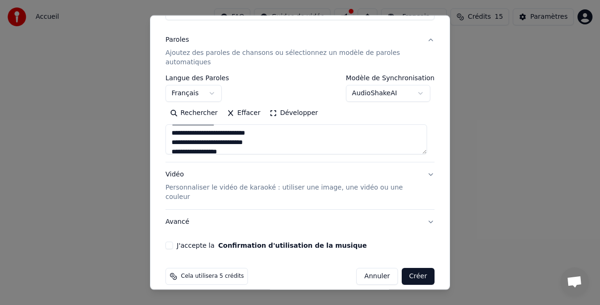  I want to click on div: ParolesAjoutez des paroles de chansons ou sélectionnez un modèle de paroles automatiques, so click(300, 118).